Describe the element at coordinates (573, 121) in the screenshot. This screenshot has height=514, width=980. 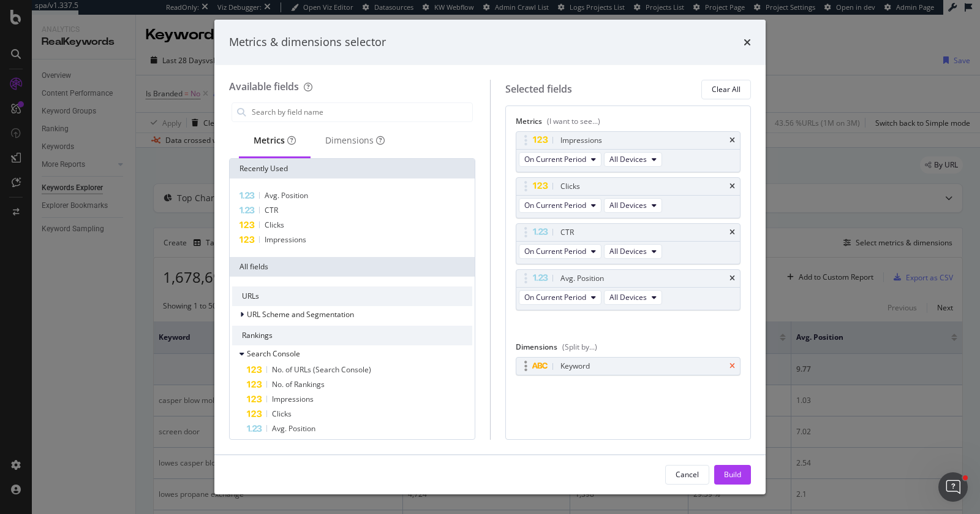
I see `div: (I want to see...)` at that location.